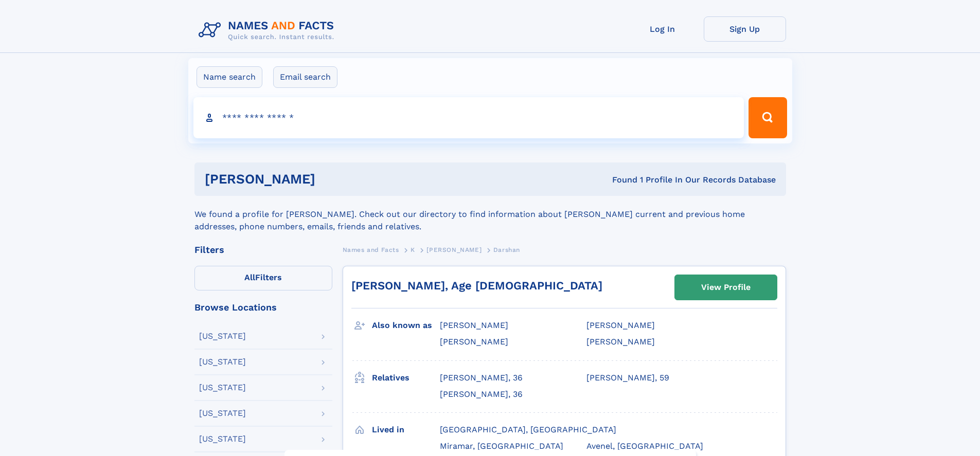 This screenshot has height=456, width=980. Describe the element at coordinates (725, 288) in the screenshot. I see `a: View Profile` at that location.